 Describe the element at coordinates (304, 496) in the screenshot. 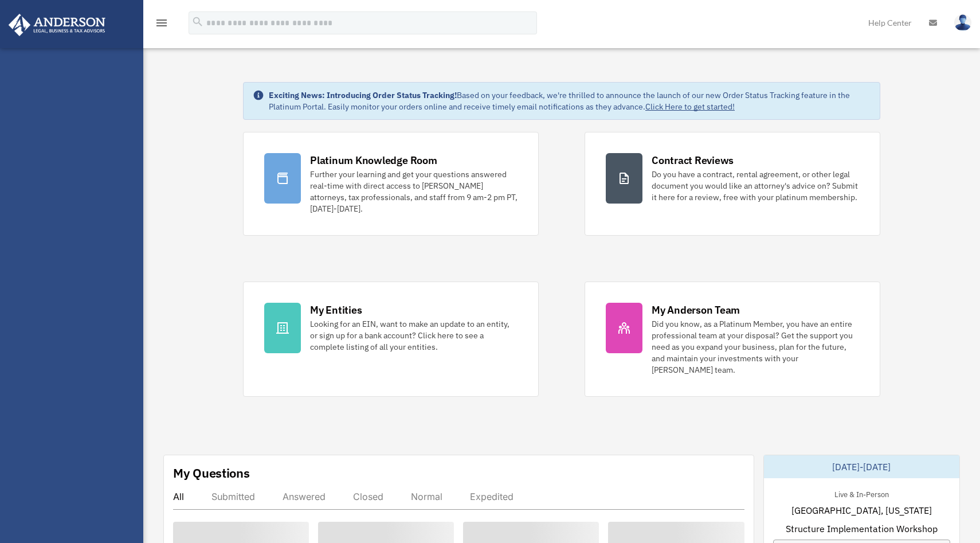

I see `div: Answered` at that location.